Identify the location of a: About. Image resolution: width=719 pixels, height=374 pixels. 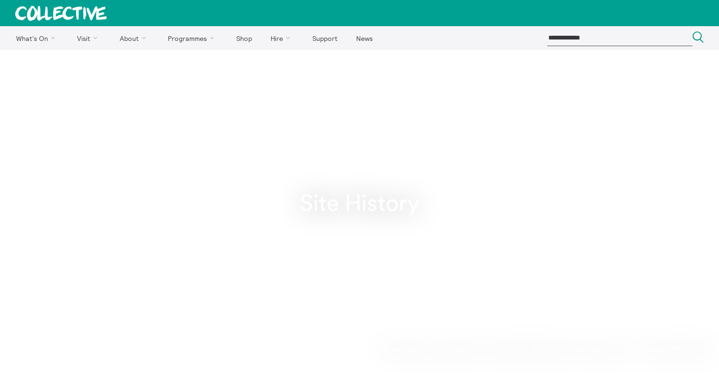
(134, 38).